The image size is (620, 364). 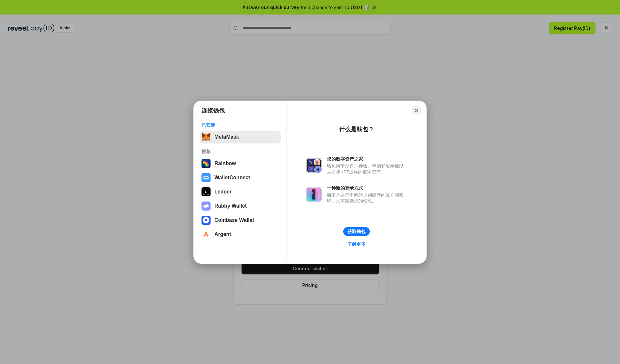 I want to click on button: Ledger, so click(x=240, y=192).